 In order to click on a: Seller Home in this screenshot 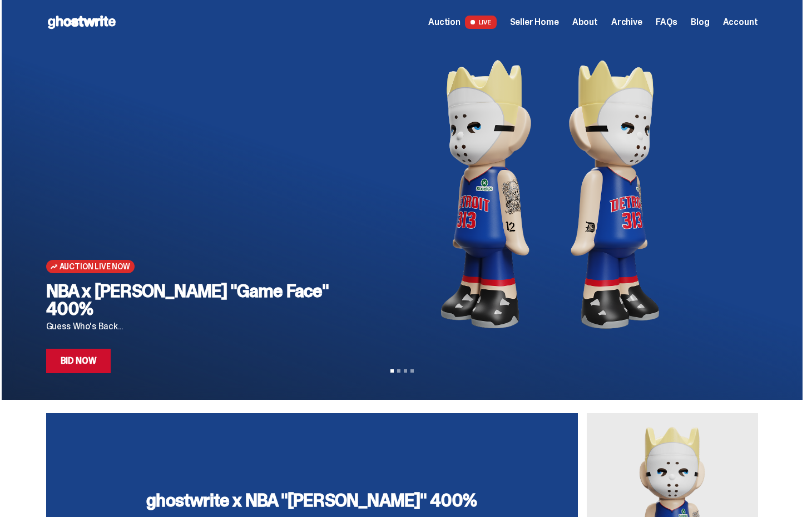, I will do `click(534, 22)`.